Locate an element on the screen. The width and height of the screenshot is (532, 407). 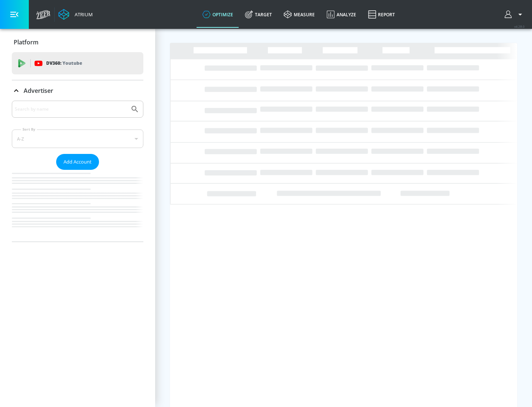
label: Sort By is located at coordinates (29, 129).